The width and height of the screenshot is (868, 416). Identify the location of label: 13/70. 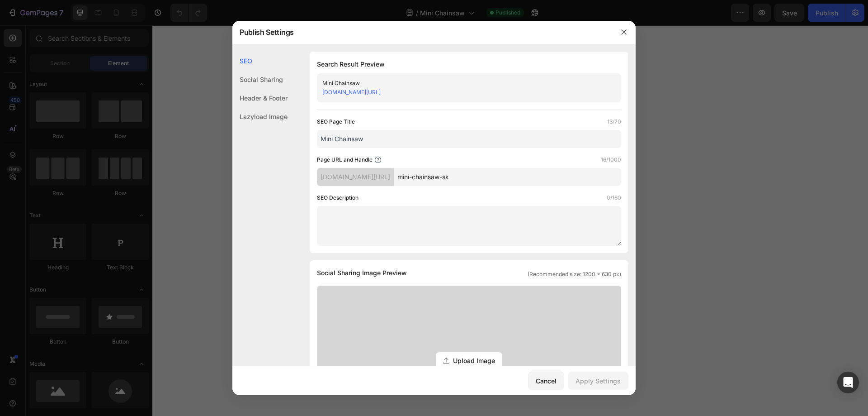
(614, 122).